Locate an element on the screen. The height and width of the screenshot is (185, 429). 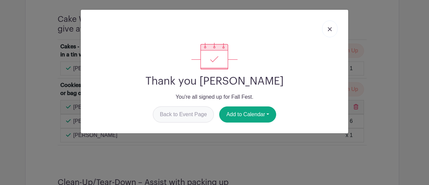
img: signup_complete-c468d5dda3e2740ee63a24cb0ba0d3ce5d8a4ecd24259e683200fb1569d990c8.svg is located at coordinates (214, 56).